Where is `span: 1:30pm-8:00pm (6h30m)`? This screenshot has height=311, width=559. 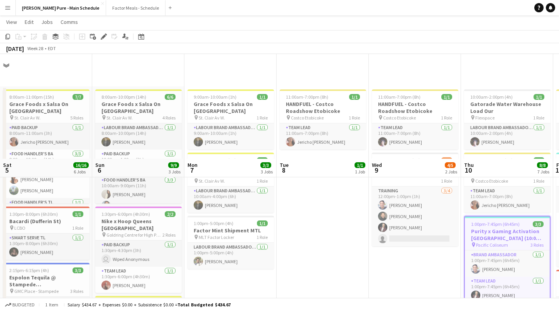
span: 1:30pm-8:00pm (6h30m) is located at coordinates (34, 214).